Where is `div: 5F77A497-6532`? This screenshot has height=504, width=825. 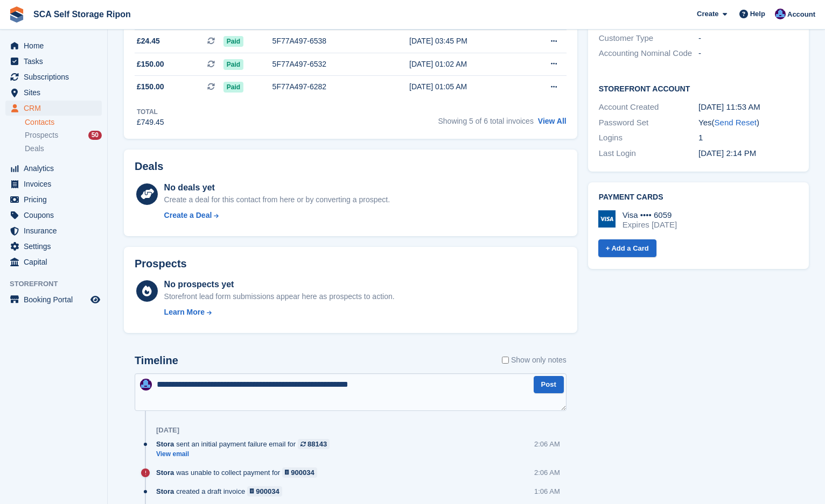
div: 5F77A497-6532 is located at coordinates (327, 64).